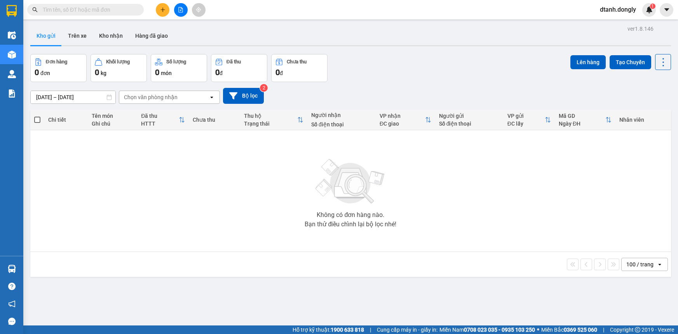 This screenshot has height=334, width=678. What do you see at coordinates (630, 62) in the screenshot?
I see `button: Tạo Chuyến` at bounding box center [630, 62].